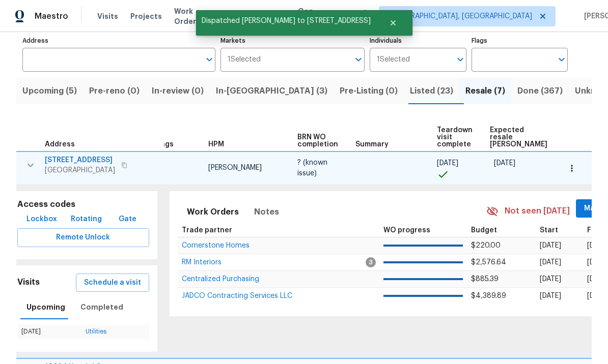  I want to click on span: Projects, so click(146, 16).